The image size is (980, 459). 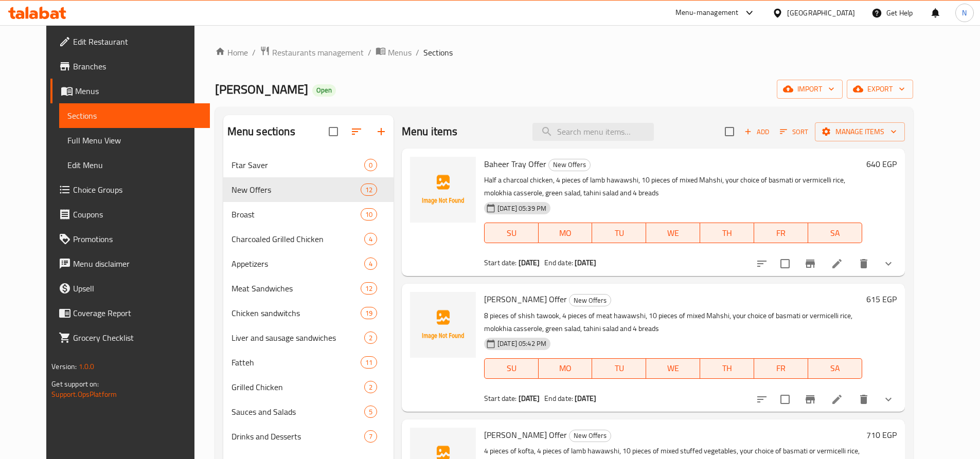 What do you see at coordinates (130, 67) in the screenshot?
I see `a: Branches` at bounding box center [130, 67].